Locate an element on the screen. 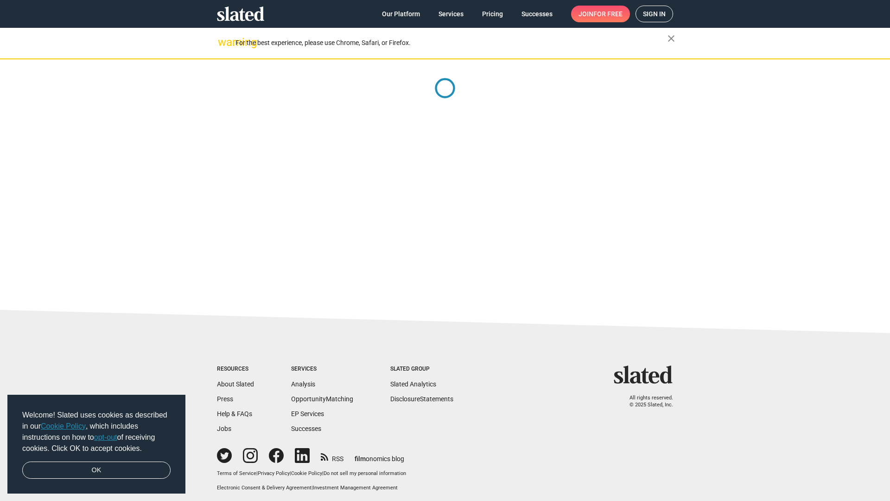 This screenshot has width=890, height=501. a: Sign in is located at coordinates (654, 14).